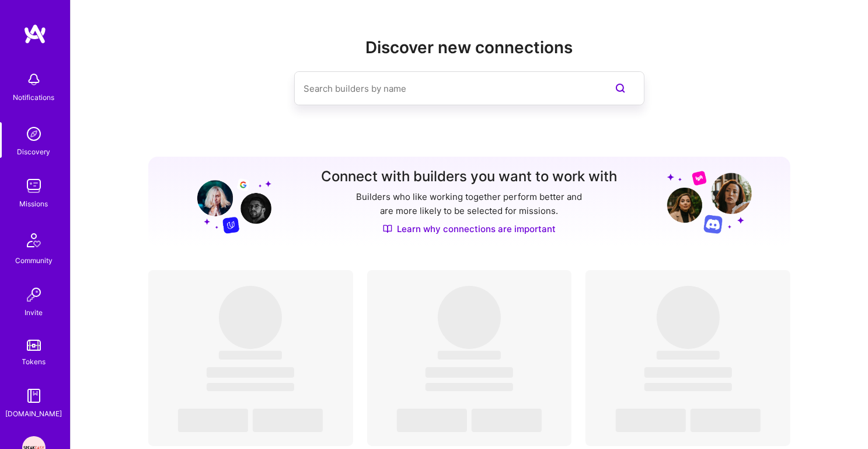 The height and width of the screenshot is (449, 868). I want to click on div: Tokens, so click(34, 361).